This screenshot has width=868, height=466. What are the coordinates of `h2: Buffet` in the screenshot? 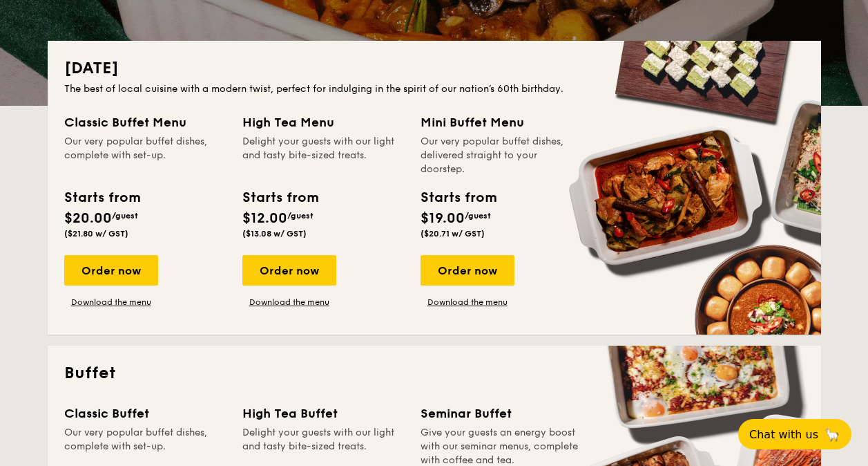 It's located at (435, 373).